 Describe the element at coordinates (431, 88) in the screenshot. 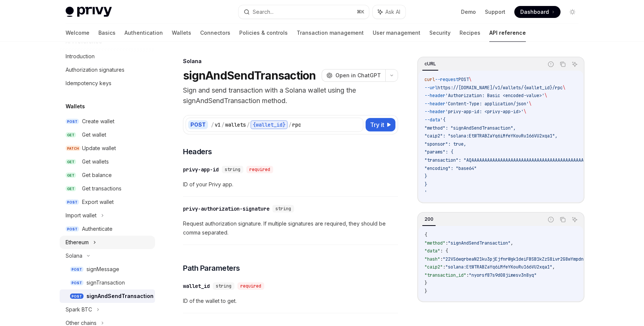

I see `span: --url` at that location.